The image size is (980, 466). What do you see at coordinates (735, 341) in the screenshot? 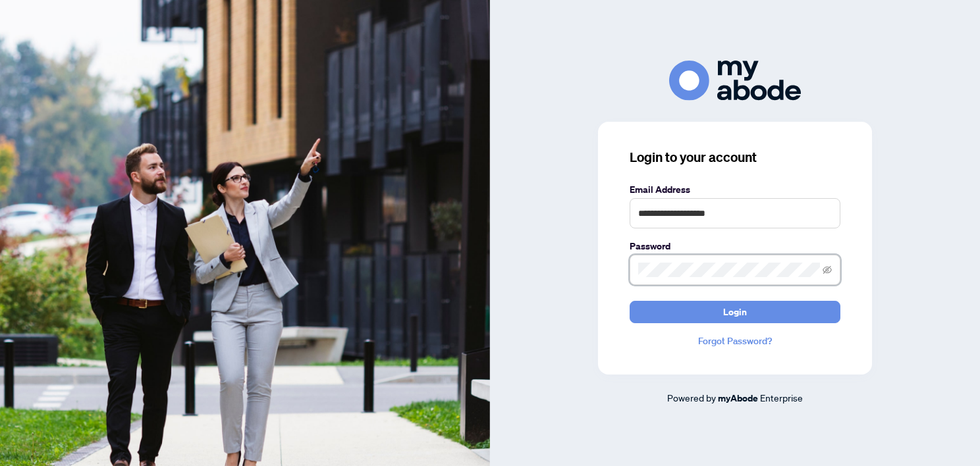
I see `a: Forgot Password?` at bounding box center [735, 341].